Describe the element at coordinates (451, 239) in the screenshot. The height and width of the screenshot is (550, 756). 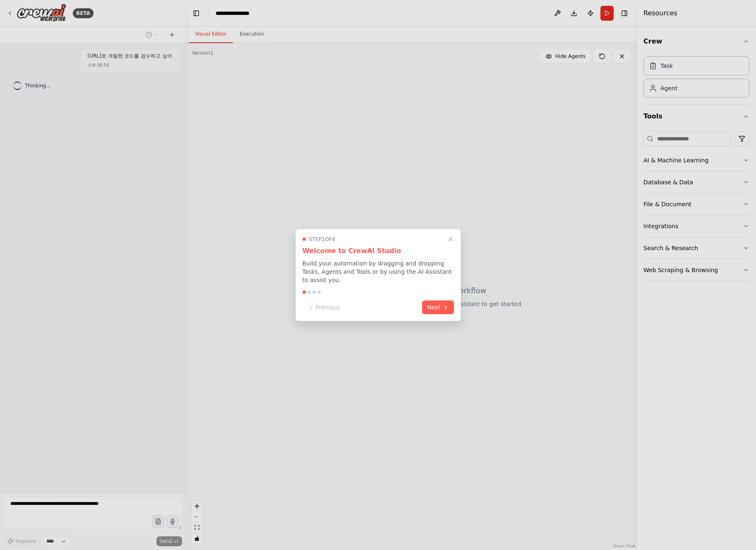
I see `button: Close walkthrough` at that location.